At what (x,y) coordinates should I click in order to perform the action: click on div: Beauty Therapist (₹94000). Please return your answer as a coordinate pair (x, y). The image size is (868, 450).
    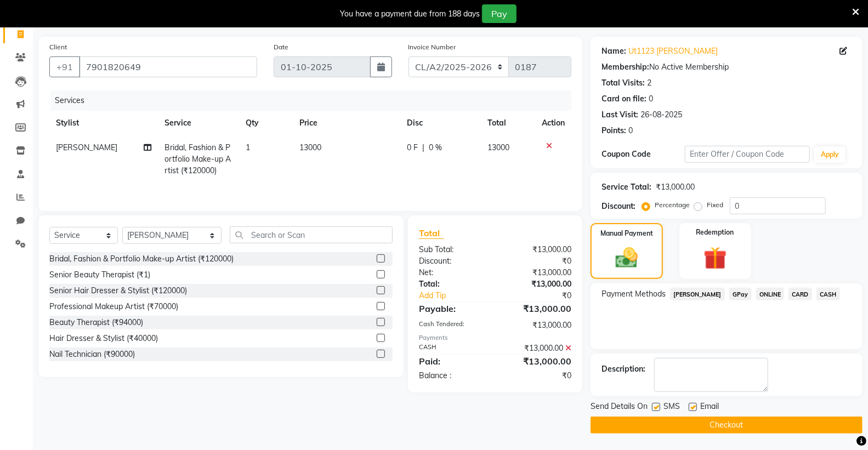
    Looking at the image, I should click on (96, 323).